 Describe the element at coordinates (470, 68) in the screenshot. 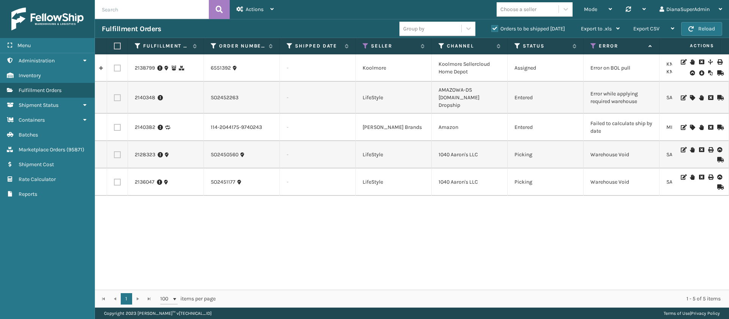

I see `td: Koolmore Sellercloud Home Depot` at that location.